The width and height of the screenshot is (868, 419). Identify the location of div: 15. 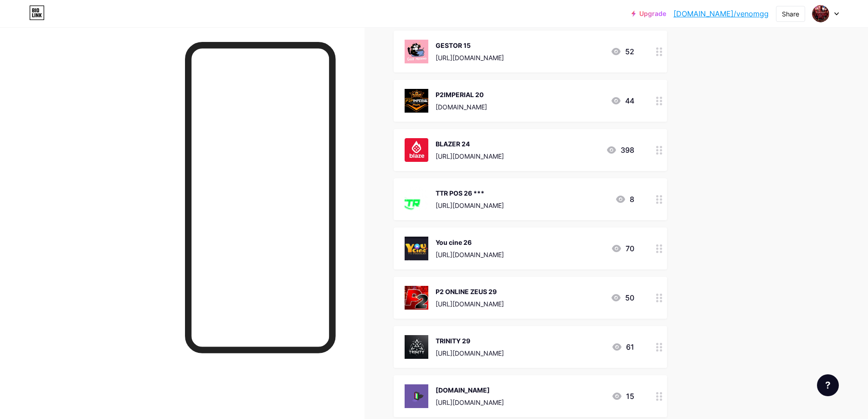
(623, 396).